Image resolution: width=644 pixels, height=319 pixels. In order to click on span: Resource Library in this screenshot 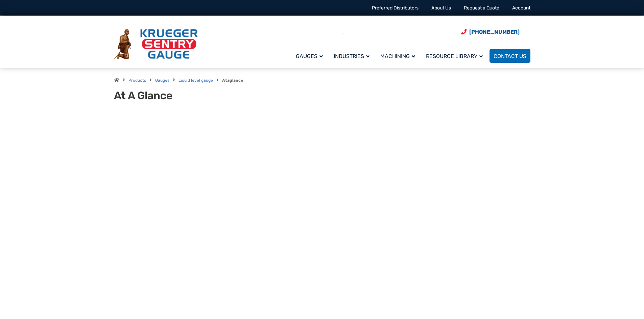, I will do `click(454, 56)`.